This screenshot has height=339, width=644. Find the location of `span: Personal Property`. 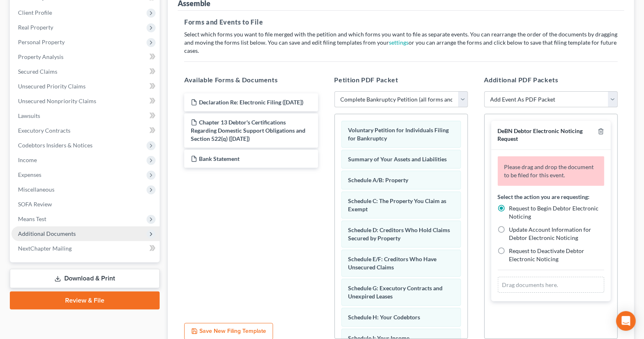

span: Personal Property is located at coordinates (42, 42).